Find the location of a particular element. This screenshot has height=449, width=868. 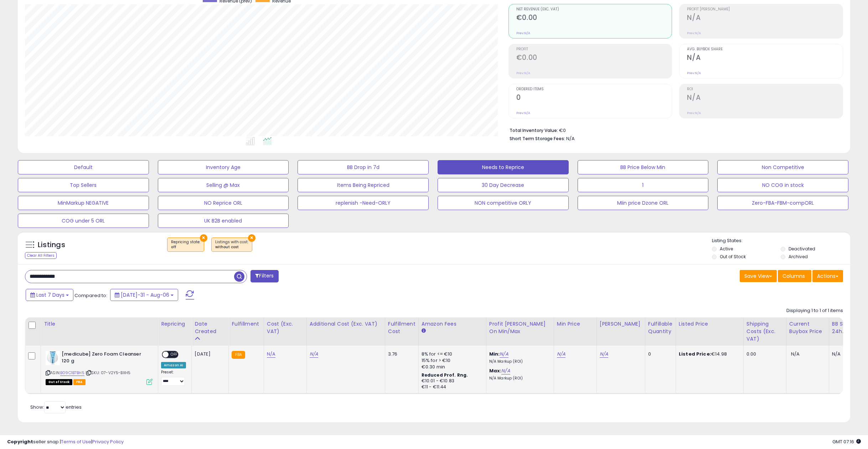

span: N/A is located at coordinates (796, 353).